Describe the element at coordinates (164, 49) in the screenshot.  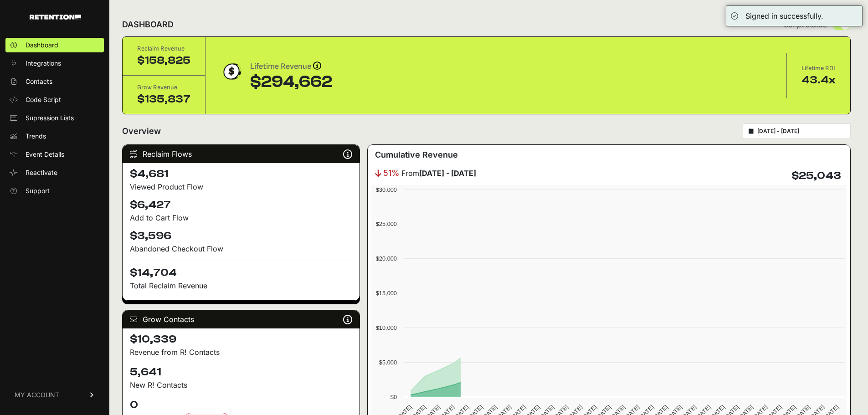
I see `div: Reclaim Revenue` at that location.